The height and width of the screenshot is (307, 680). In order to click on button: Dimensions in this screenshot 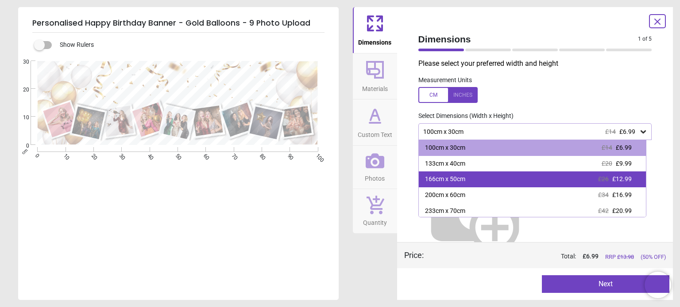, I will do `click(375, 30)`.